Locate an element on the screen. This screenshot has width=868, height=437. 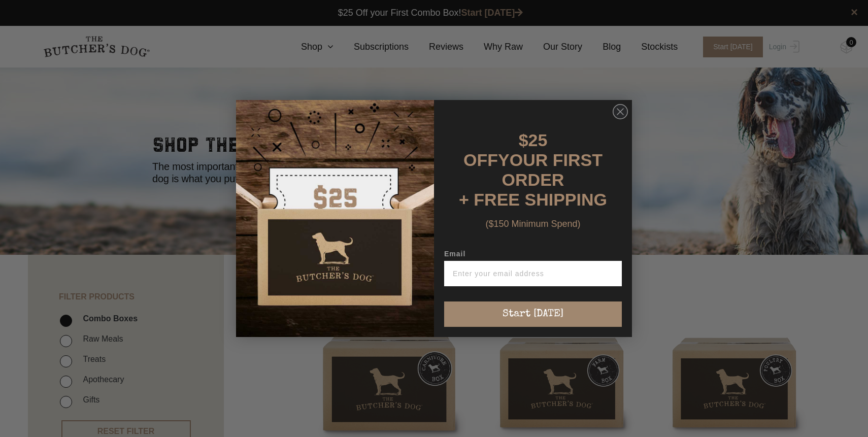
span: ($150 Minimum Spend) is located at coordinates (532, 224).